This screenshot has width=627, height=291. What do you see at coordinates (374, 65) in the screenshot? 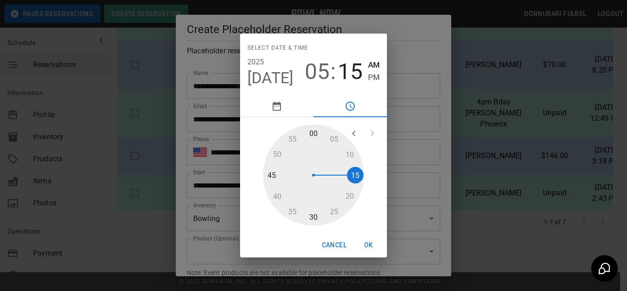
I see `button: AM` at bounding box center [374, 65].